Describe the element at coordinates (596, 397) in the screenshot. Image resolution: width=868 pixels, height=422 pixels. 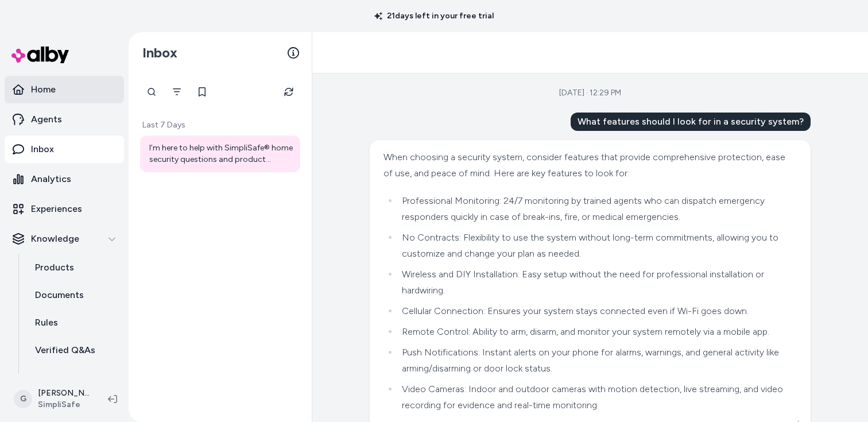
I see `li: Video Cameras: Indoor and outdoor cameras with motion detection, live streaming, and video record...` at that location.